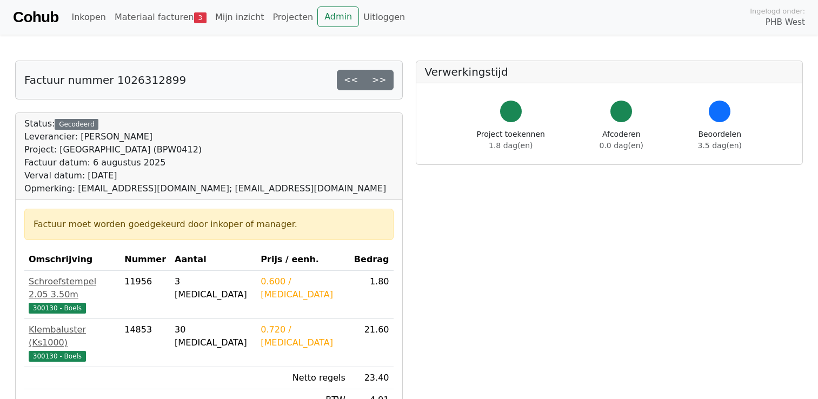  I want to click on div: Factuur moet worden goedgekeurd door inkoper of manager., so click(209, 224).